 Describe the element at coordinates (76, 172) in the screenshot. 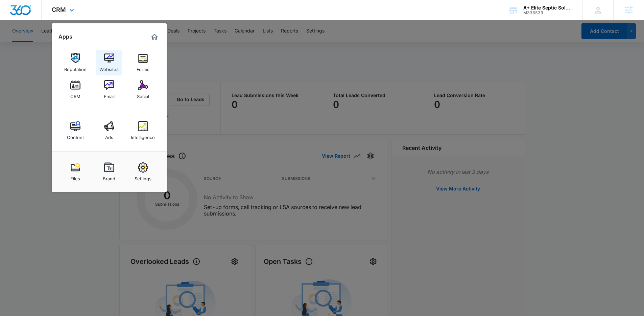

I see `a: Files` at that location.